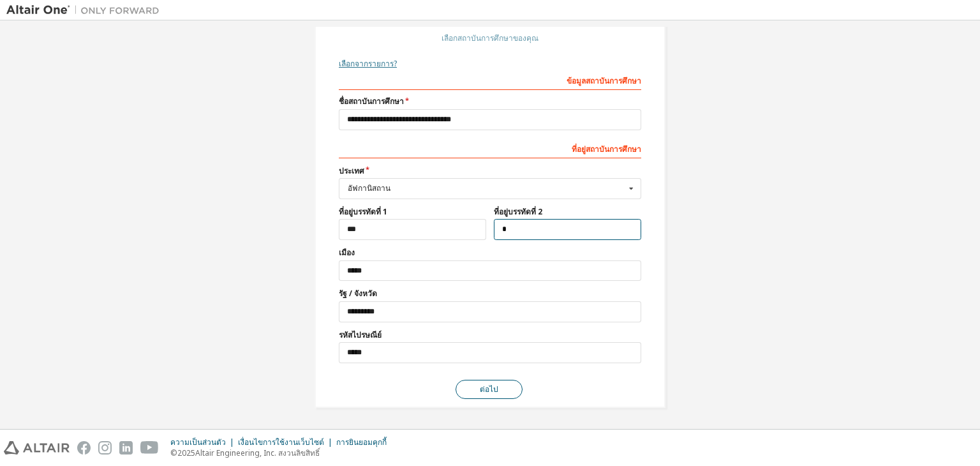 The height and width of the screenshot is (466, 980). What do you see at coordinates (518, 211) in the screenshot?
I see `font: ที่อยู่บรรทัดที่ 2` at bounding box center [518, 211].